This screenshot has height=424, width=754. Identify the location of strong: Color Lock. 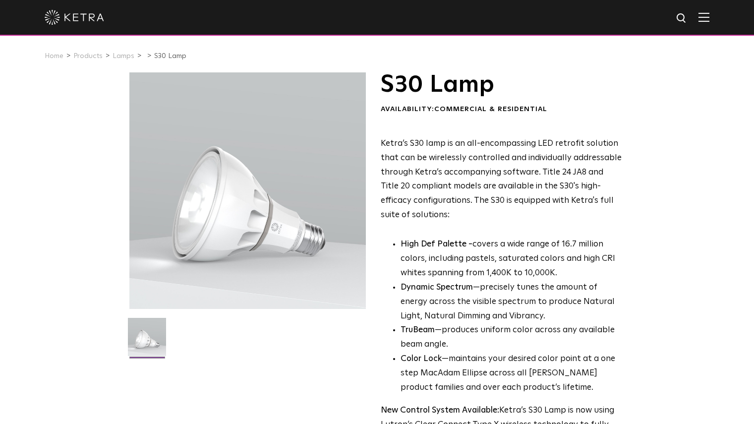
(421, 358).